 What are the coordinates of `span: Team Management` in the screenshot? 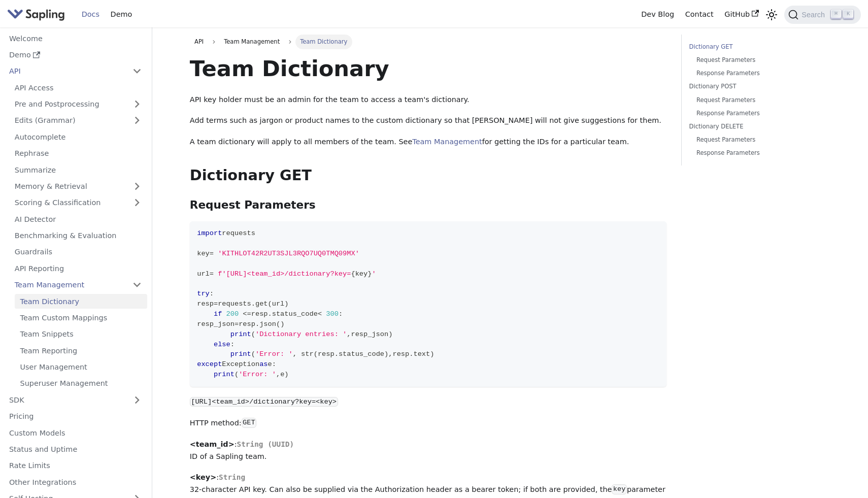 It's located at (252, 42).